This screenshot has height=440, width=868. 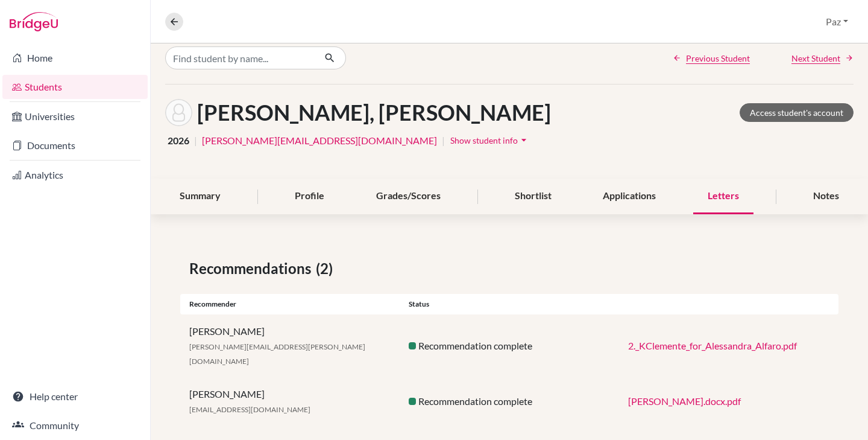 What do you see at coordinates (75, 397) in the screenshot?
I see `a: Help center` at bounding box center [75, 397].